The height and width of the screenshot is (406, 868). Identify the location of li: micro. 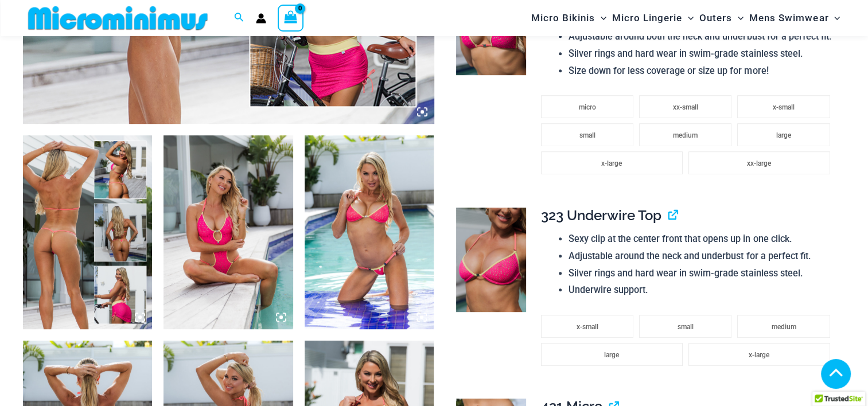
(587, 106).